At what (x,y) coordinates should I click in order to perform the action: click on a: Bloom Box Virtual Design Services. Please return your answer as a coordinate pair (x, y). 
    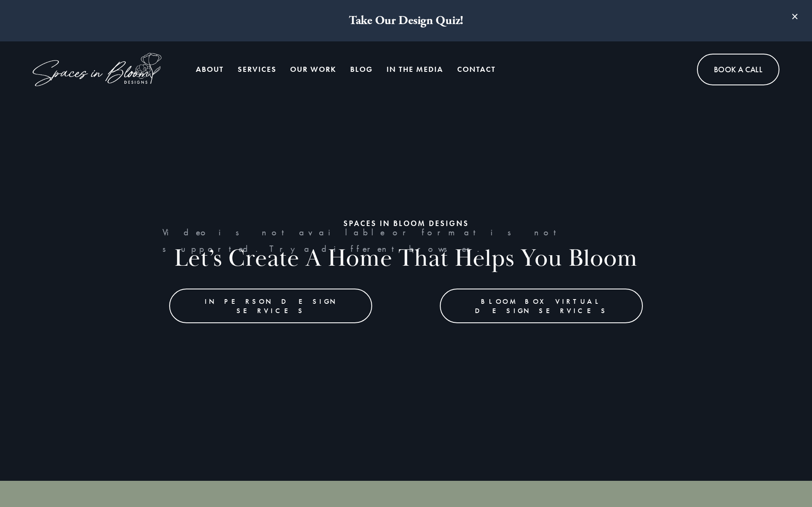
    Looking at the image, I should click on (541, 305).